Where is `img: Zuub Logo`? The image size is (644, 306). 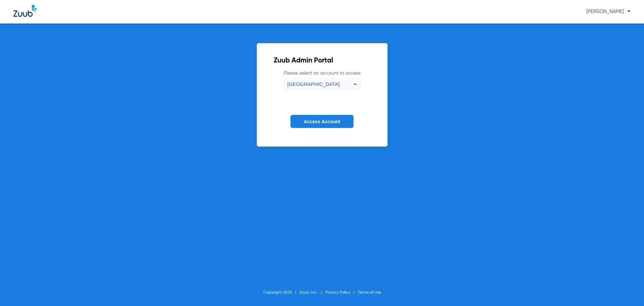
img: Zuub Logo is located at coordinates (25, 11).